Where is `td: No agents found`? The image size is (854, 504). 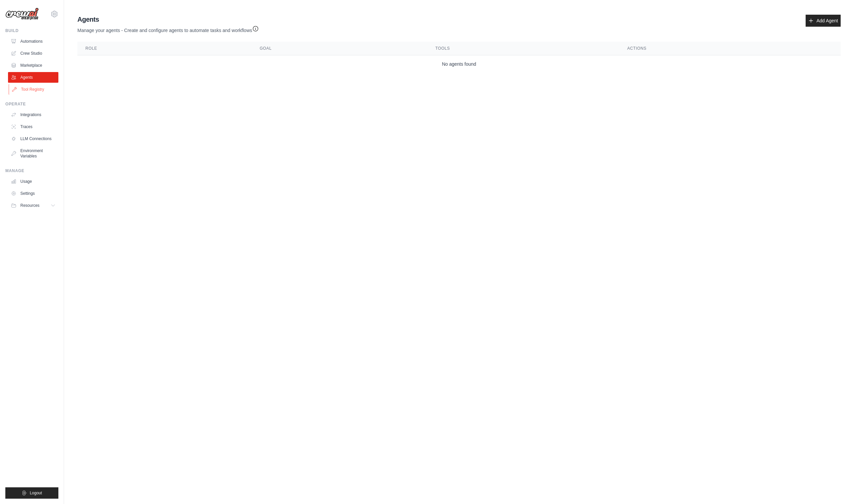
td: No agents found is located at coordinates (459, 64).